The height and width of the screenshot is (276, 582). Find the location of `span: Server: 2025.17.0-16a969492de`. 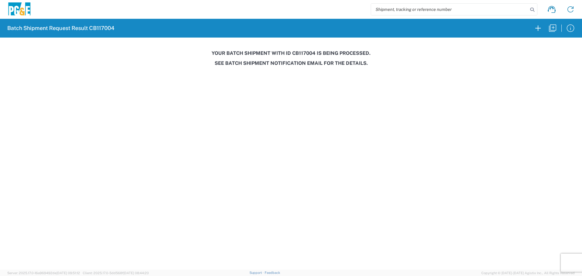

span: Server: 2025.17.0-16a969492de is located at coordinates (44, 273).